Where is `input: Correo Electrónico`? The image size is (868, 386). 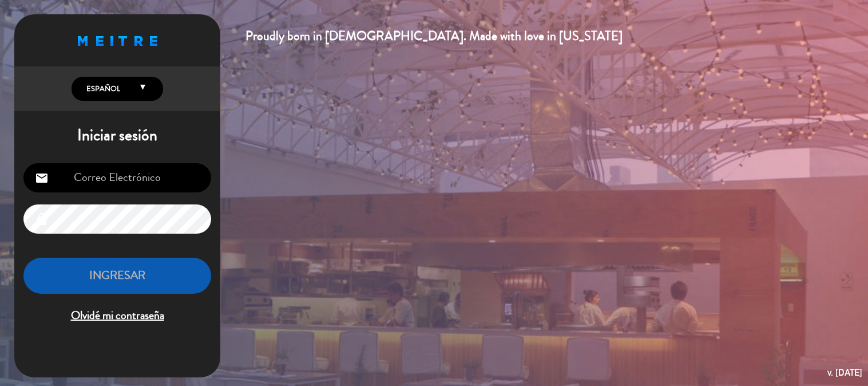 input: Correo Electrónico is located at coordinates (118, 178).